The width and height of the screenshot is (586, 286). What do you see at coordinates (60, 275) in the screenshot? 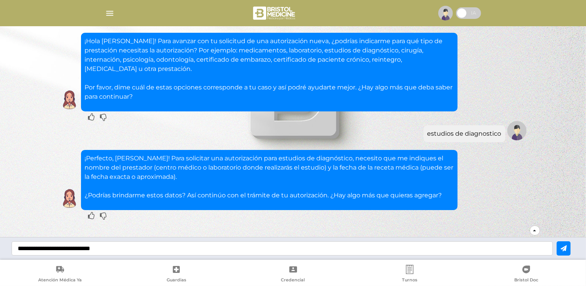
I see `a: Atención Médica Ya` at bounding box center [60, 275].